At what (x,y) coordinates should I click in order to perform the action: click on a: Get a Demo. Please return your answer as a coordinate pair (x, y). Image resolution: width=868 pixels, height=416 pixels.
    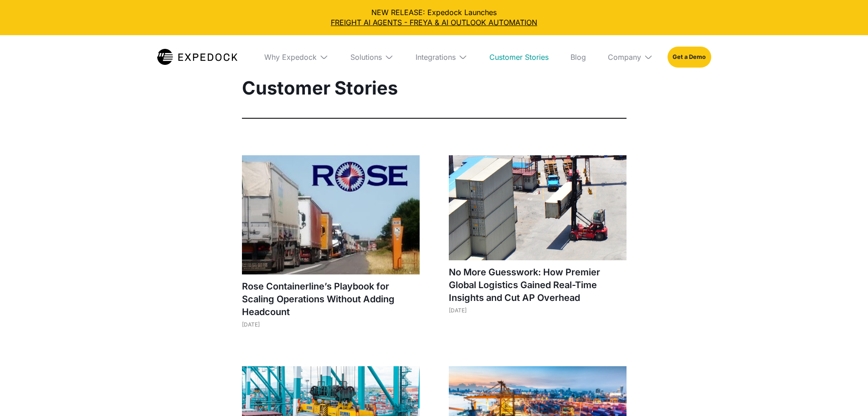
    Looking at the image, I should click on (689, 57).